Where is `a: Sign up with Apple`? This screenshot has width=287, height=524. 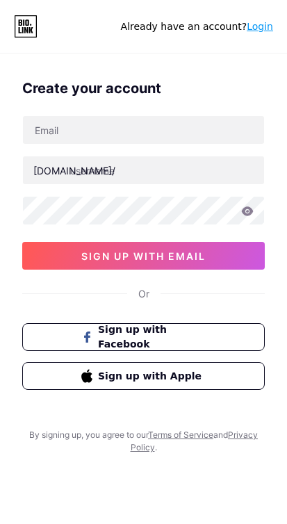 a: Sign up with Apple is located at coordinates (143, 376).